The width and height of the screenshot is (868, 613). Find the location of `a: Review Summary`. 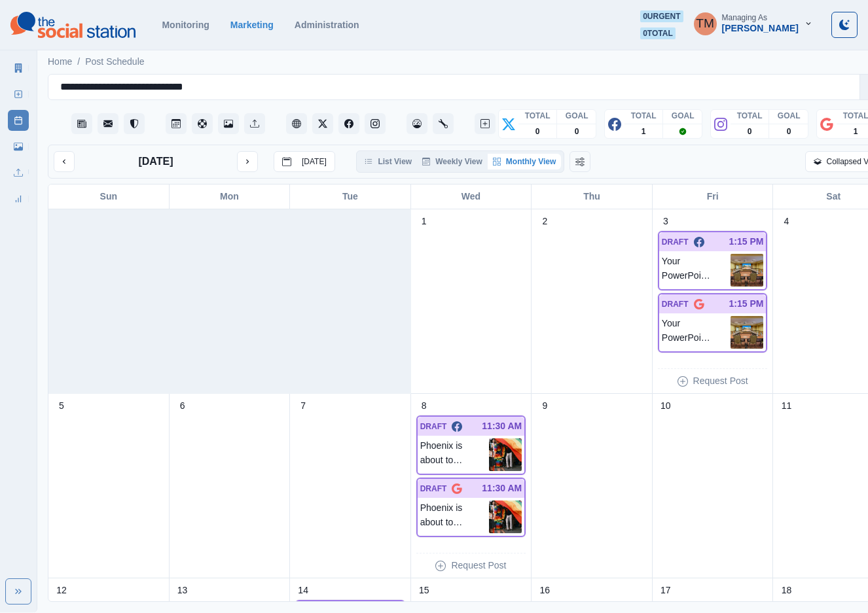

a: Review Summary is located at coordinates (18, 199).